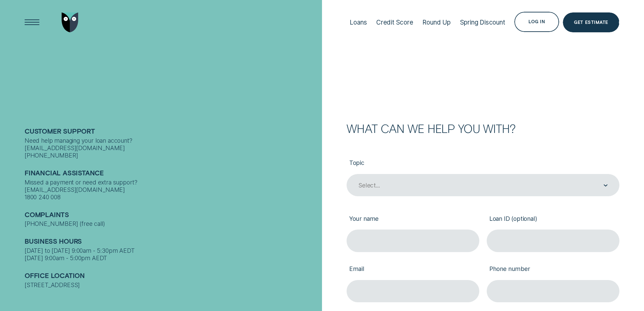  What do you see at coordinates (171, 174) in the screenshot?
I see `h2: Financial assistance` at bounding box center [171, 174].